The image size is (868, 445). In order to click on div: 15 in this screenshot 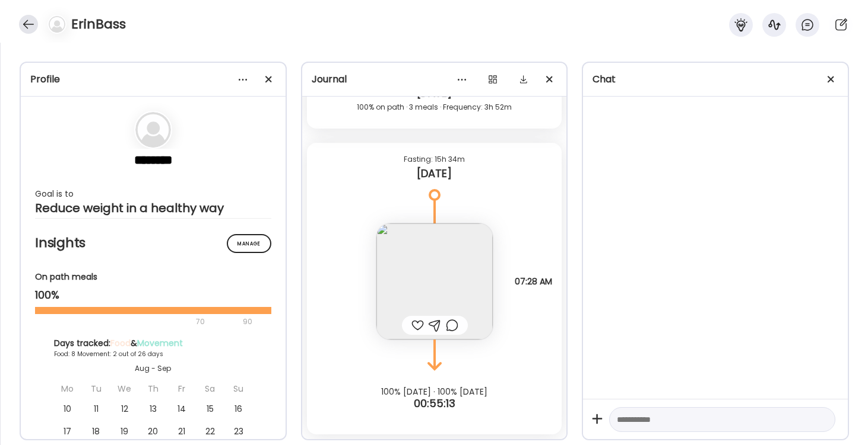, I will do `click(210, 409)`.